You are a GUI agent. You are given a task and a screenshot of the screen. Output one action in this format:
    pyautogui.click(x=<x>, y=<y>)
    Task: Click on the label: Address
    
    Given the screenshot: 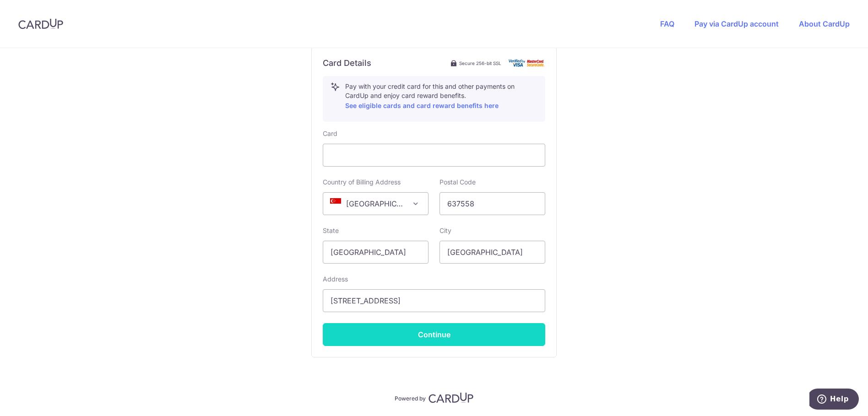 What is the action you would take?
    pyautogui.click(x=335, y=279)
    